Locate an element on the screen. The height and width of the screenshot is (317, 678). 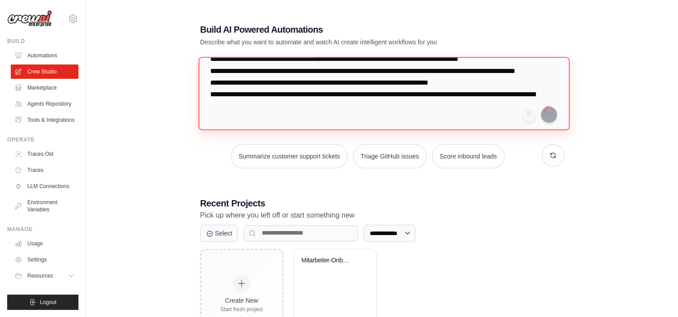
button: Resources is located at coordinates (44, 276).